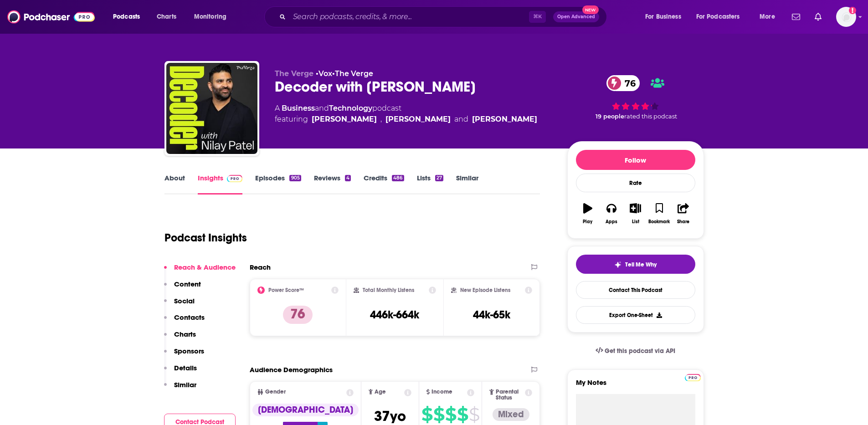 This screenshot has height=425, width=868. Describe the element at coordinates (388, 290) in the screenshot. I see `h2: Total Monthly Listens` at that location.